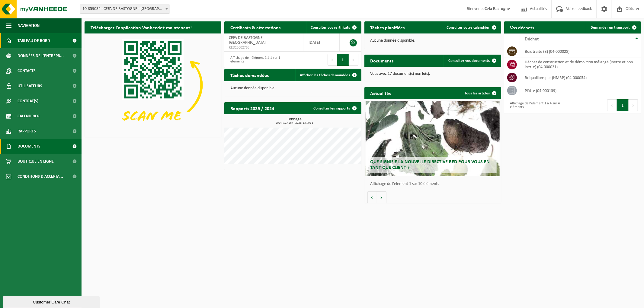  What do you see at coordinates (372, 197) in the screenshot?
I see `button: Vorige` at bounding box center [372, 197].